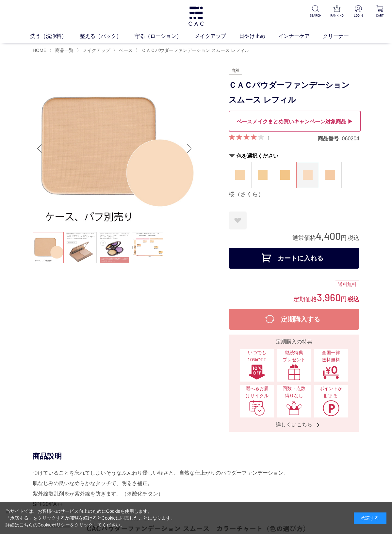 The image size is (392, 534). I want to click on img: ポイントが貯まる, so click(331, 408).